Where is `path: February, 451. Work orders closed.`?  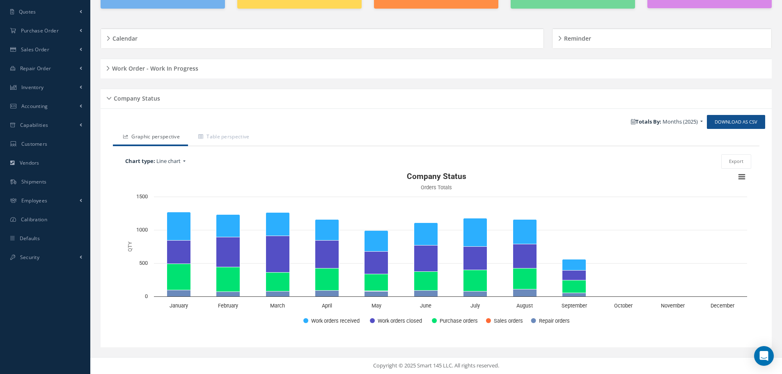
path: February, 451. Work orders closed. is located at coordinates (228, 252).